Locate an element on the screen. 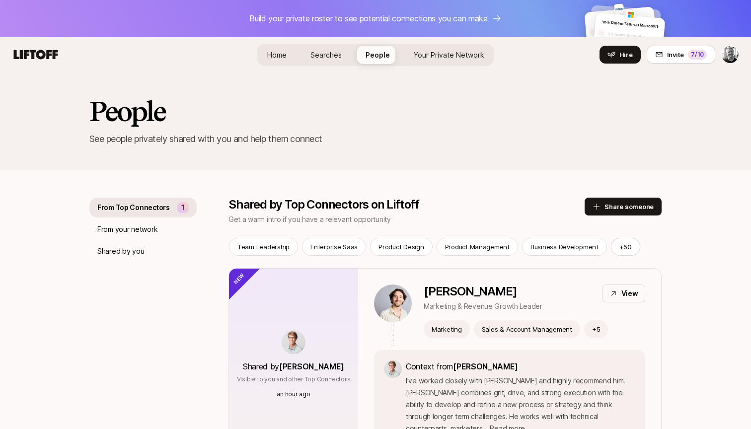  p: 1 is located at coordinates (183, 208).